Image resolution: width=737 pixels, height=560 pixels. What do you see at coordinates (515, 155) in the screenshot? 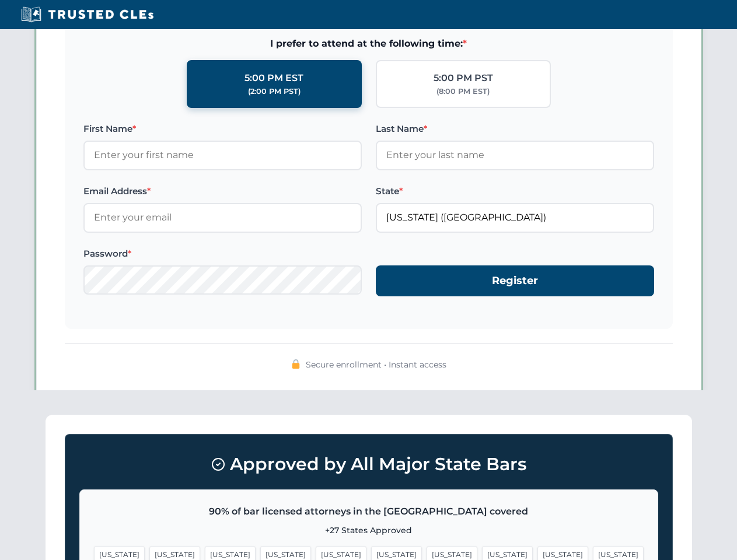
I see `input: Enter your last name` at bounding box center [515, 155].